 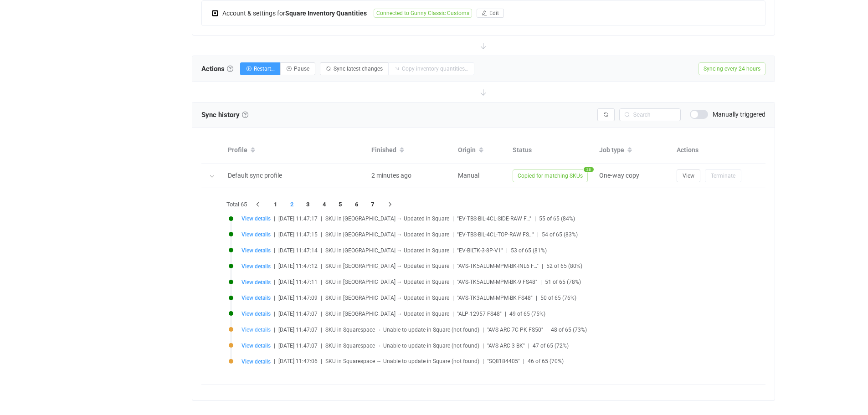 I want to click on li: 3, so click(x=308, y=205).